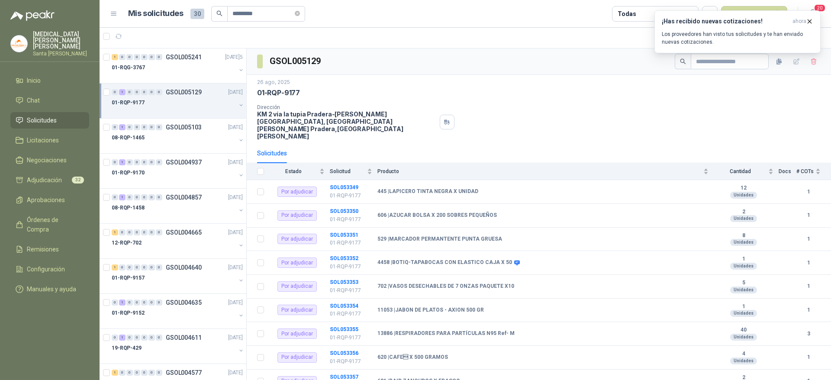 The width and height of the screenshot is (831, 380). I want to click on span: Negociaciones, so click(47, 160).